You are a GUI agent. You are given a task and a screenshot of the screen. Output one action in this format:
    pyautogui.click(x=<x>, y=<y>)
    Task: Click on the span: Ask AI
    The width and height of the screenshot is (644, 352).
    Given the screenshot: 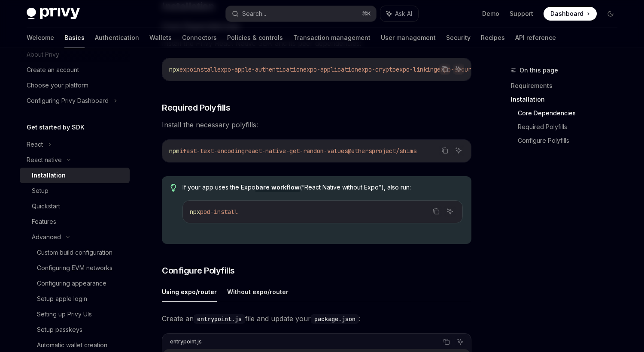 What is the action you would take?
    pyautogui.click(x=403, y=14)
    